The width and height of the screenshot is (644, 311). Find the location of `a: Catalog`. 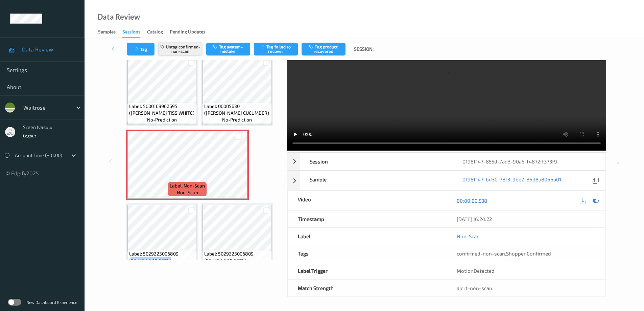

a: Catalog is located at coordinates (158, 32).